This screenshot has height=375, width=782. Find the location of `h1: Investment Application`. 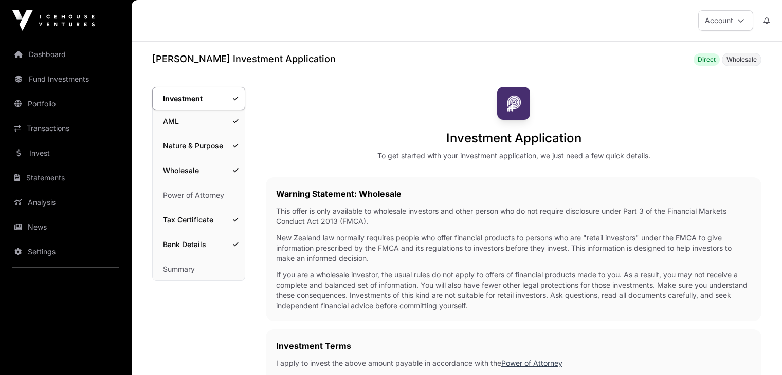

h1: Investment Application is located at coordinates (513, 138).